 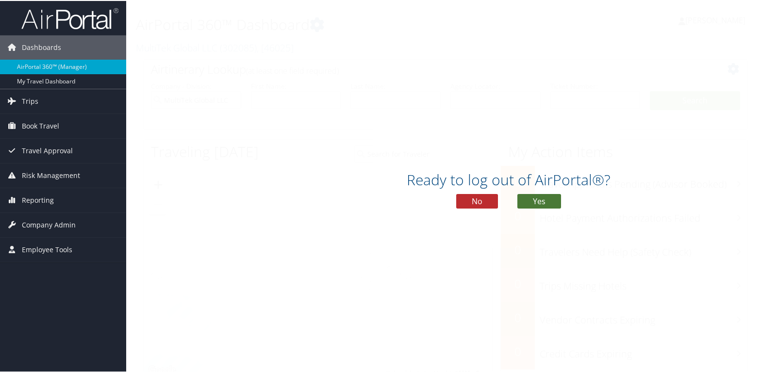 I want to click on span: Dashboards, so click(x=41, y=47).